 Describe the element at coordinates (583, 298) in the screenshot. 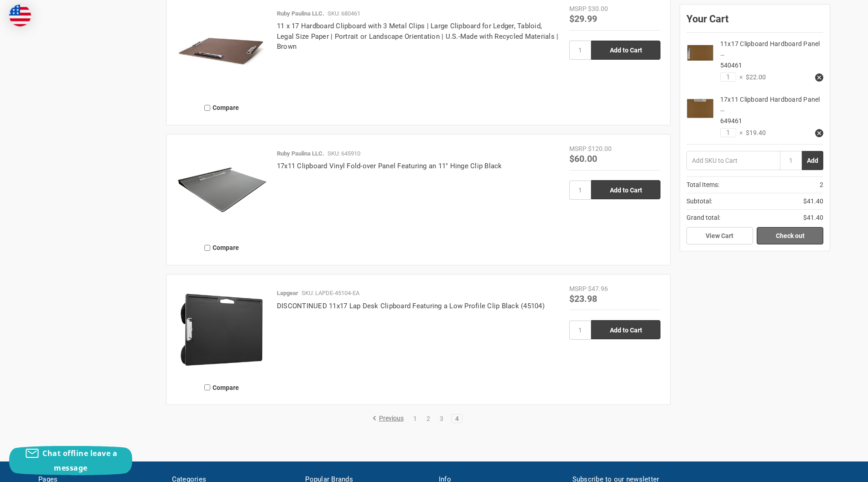

I see `span: $23.98` at that location.